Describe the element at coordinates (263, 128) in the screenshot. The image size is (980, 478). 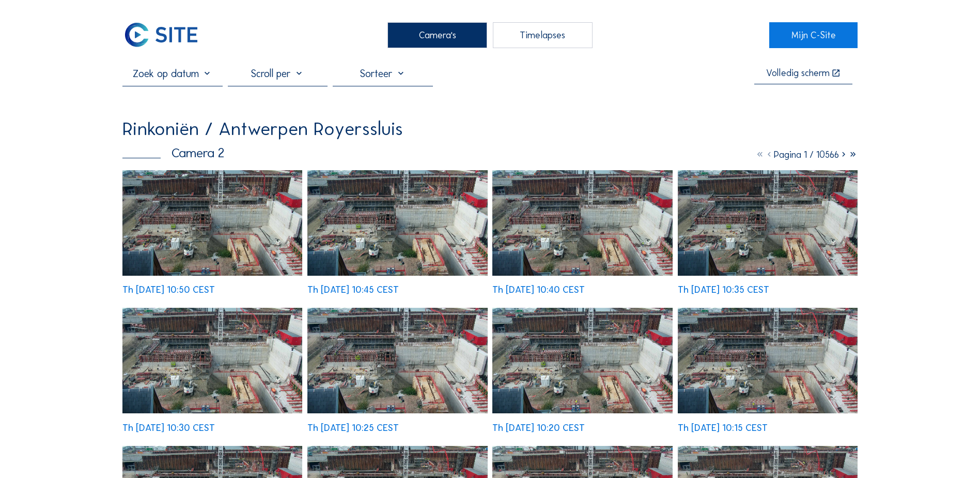
I see `div: Rinkoniën / Antwerpen Royerssluis` at that location.